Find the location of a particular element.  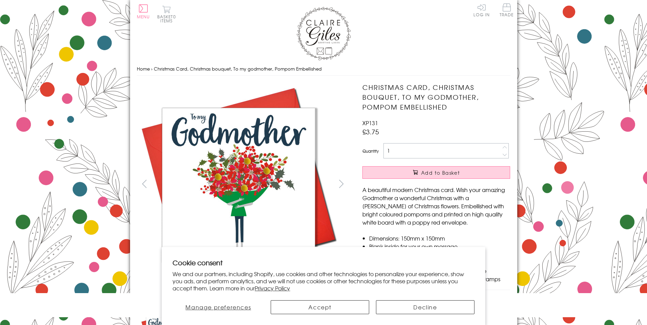

span: 0 items is located at coordinates (168, 19).